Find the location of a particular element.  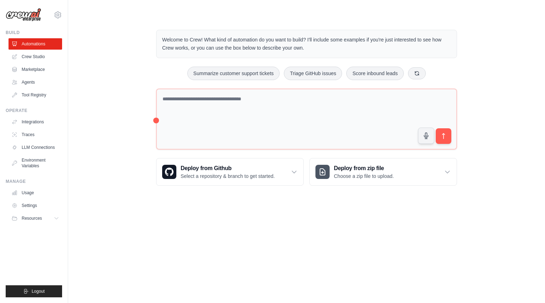

h3: Deploy from Github is located at coordinates (227, 168).